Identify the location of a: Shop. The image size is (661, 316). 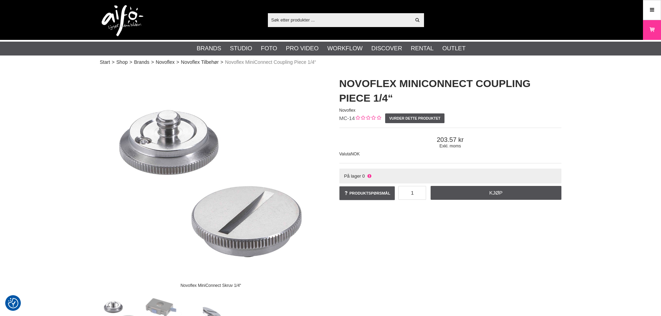
(122, 62).